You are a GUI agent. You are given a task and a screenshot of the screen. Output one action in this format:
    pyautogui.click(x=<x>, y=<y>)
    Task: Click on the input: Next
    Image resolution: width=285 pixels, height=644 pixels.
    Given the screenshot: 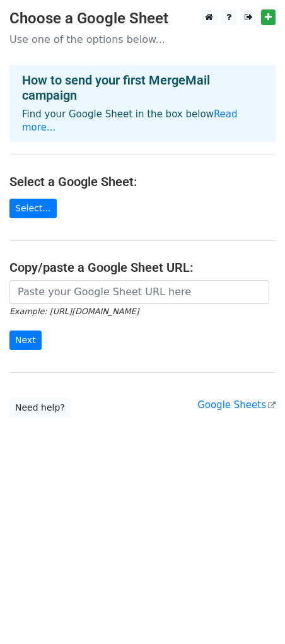 What is the action you would take?
    pyautogui.click(x=25, y=340)
    